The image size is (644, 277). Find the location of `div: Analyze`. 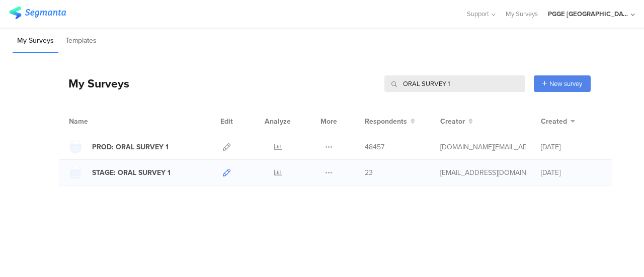

div: Analyze is located at coordinates (278, 122).